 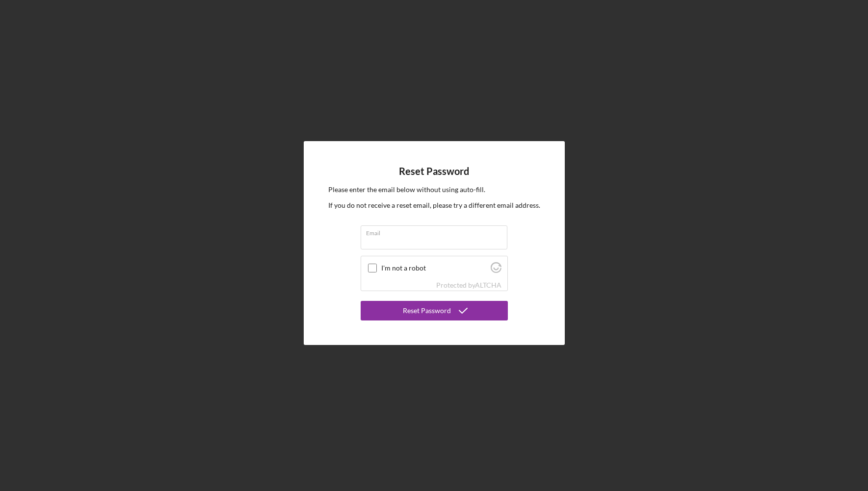 What do you see at coordinates (434, 310) in the screenshot?
I see `button: Reset Password` at bounding box center [434, 310].